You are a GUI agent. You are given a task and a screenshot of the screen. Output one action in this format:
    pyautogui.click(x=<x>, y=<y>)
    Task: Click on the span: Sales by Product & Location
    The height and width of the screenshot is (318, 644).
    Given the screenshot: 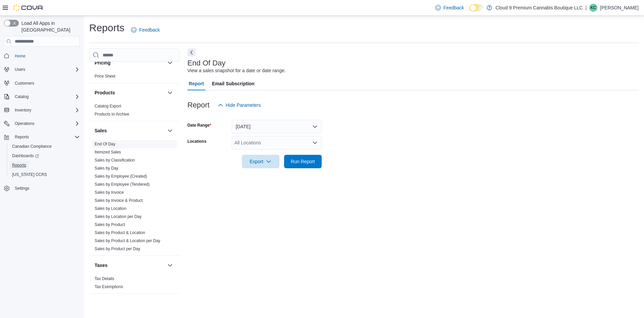 What is the action you would take?
    pyautogui.click(x=120, y=233)
    